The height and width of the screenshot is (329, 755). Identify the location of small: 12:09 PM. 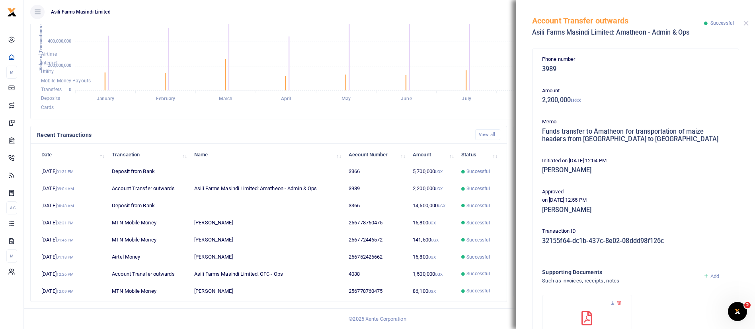
(65, 291).